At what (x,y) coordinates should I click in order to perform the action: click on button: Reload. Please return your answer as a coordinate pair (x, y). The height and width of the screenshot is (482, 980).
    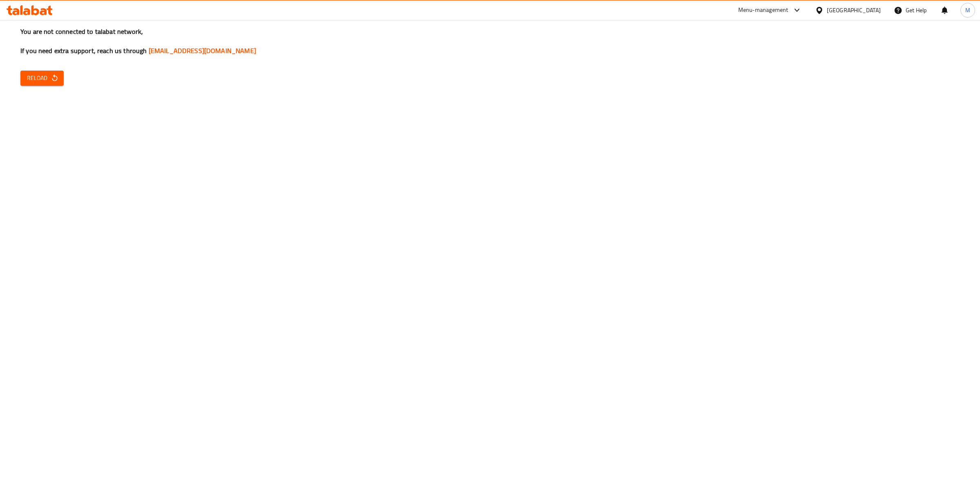
    Looking at the image, I should click on (42, 78).